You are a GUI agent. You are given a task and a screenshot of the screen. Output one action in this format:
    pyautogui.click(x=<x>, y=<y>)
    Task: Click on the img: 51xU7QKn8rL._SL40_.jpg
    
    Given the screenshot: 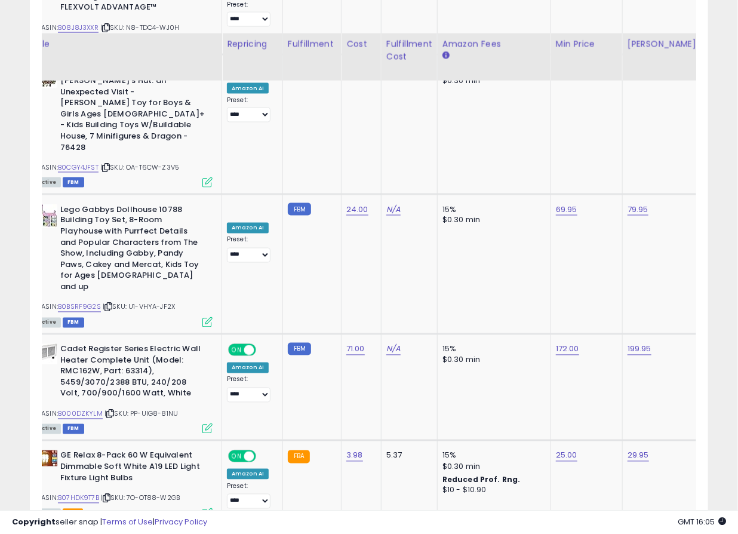 What is the action you would take?
    pyautogui.click(x=45, y=354)
    